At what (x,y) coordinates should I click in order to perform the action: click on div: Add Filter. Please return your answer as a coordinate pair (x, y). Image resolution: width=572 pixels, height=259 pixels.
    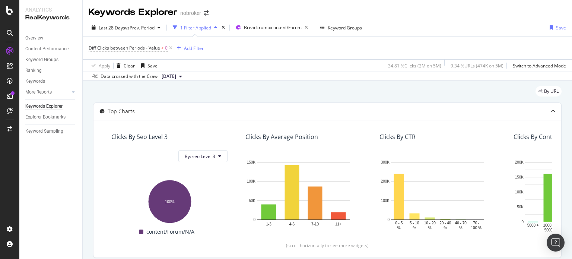
    Looking at the image, I should click on (194, 48).